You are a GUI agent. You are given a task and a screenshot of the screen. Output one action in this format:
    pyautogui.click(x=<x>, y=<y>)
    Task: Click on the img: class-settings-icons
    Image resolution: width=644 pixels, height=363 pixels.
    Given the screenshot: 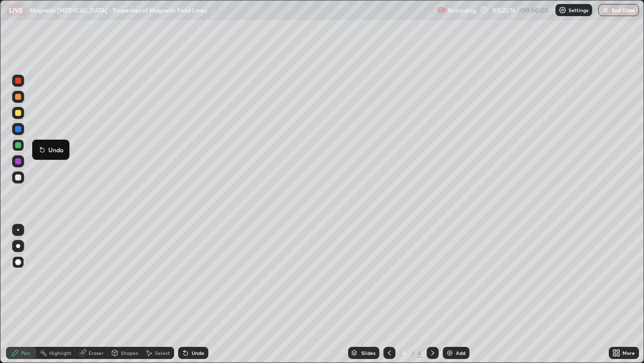 What is the action you would take?
    pyautogui.click(x=563, y=10)
    